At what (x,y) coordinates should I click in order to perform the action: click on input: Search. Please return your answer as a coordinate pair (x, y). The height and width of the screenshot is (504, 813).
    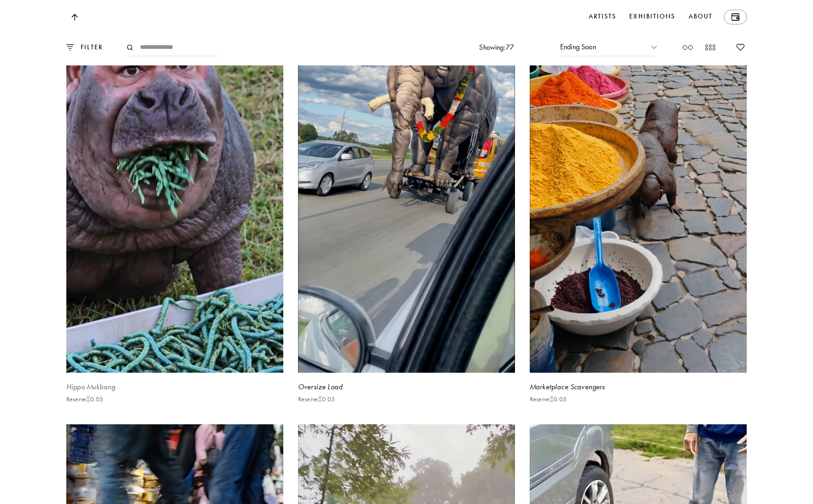
    Looking at the image, I should click on (172, 47).